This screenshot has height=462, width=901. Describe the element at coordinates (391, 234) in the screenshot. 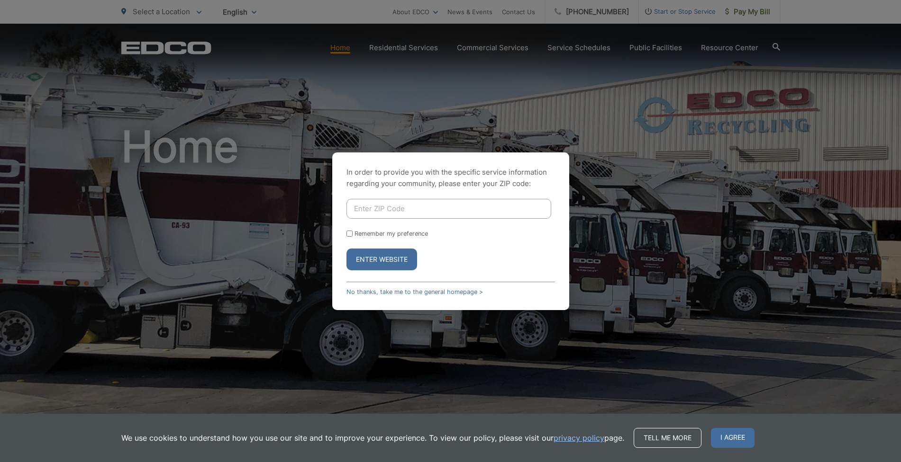

I see `label: Remember my preference` at that location.